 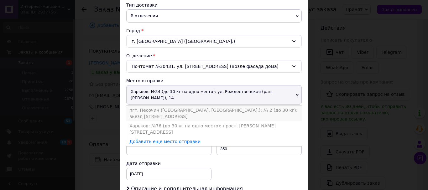 What do you see at coordinates (165, 142) in the screenshot?
I see `a: Добавить еще место отправки` at bounding box center [165, 142].